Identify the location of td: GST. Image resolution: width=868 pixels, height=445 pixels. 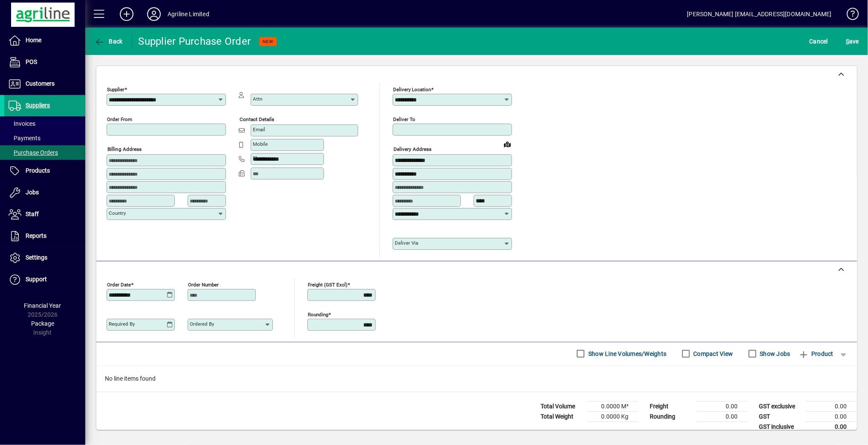
(780, 416).